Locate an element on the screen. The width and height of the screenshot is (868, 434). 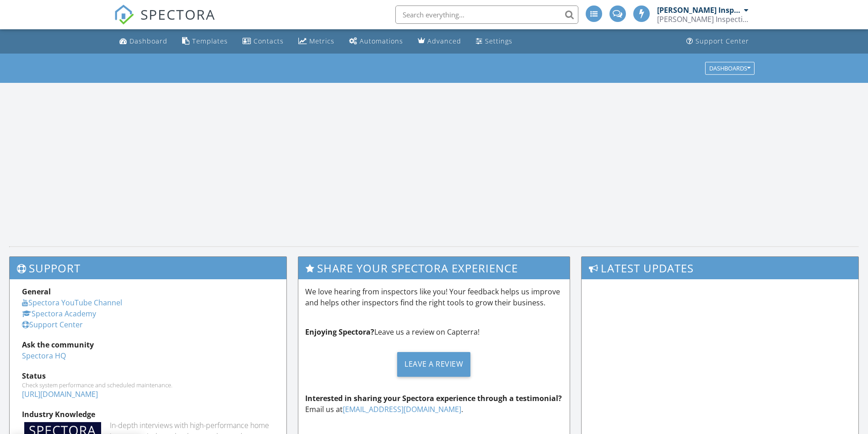
p: Email us at . is located at coordinates (434, 403).